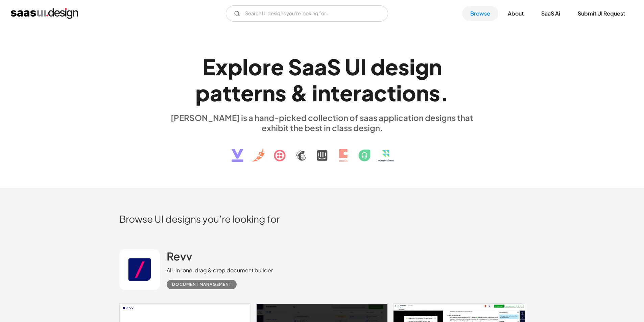 The image size is (644, 322). What do you see at coordinates (550, 13) in the screenshot?
I see `a: SaaS Ai` at bounding box center [550, 13].